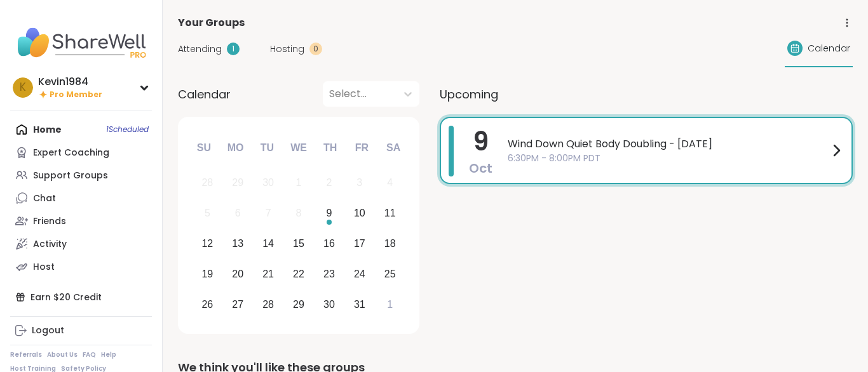  What do you see at coordinates (391, 212) in the screenshot?
I see `div: 11` at bounding box center [391, 212].